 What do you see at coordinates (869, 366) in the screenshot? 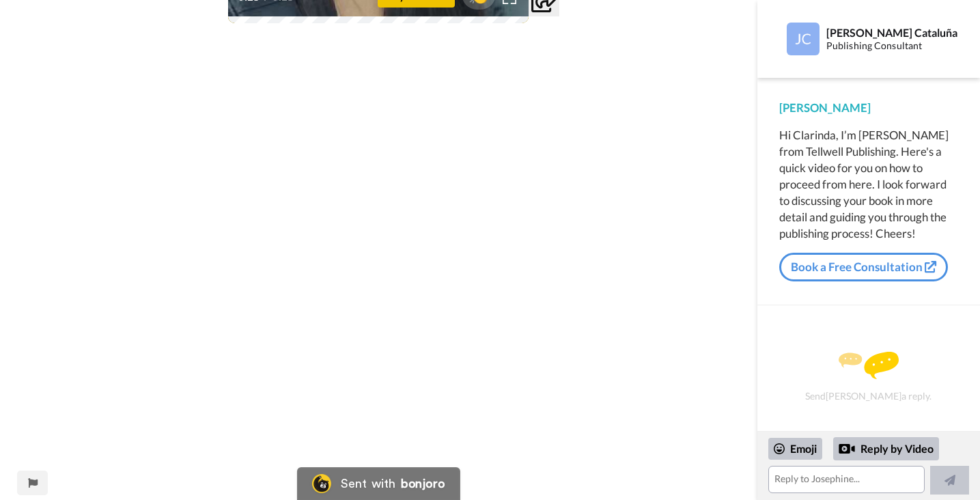
I see `img: message.svg` at bounding box center [869, 366].